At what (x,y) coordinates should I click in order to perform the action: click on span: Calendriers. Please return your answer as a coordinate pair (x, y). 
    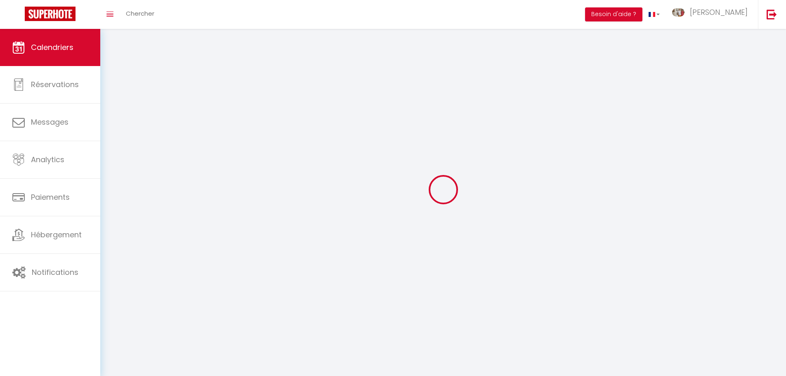
    Looking at the image, I should click on (52, 47).